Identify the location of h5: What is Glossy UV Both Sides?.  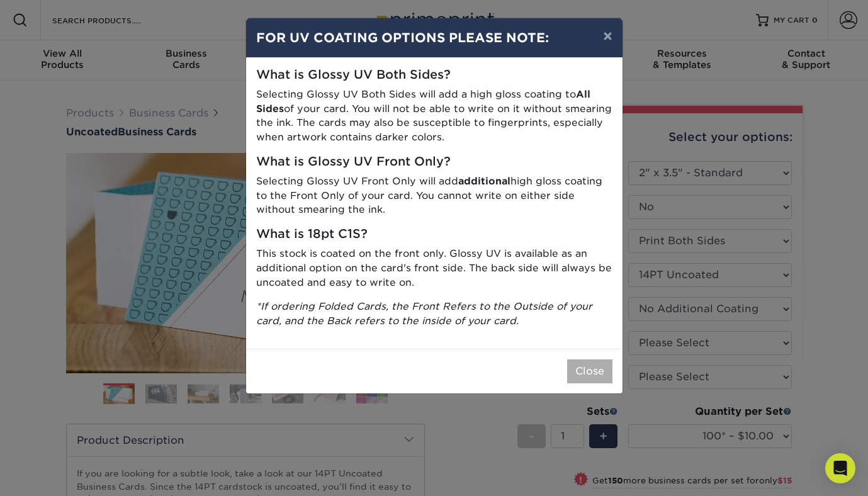
(434, 75).